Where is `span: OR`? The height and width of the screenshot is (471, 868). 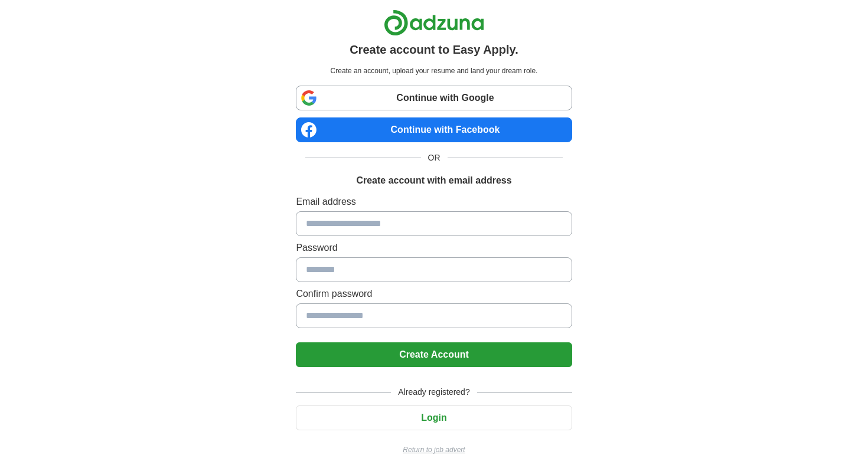 span: OR is located at coordinates (434, 158).